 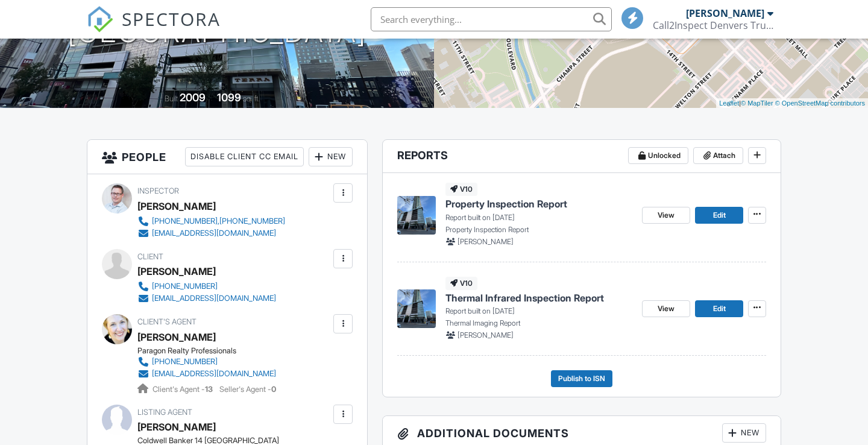 What do you see at coordinates (172, 18) in the screenshot?
I see `span: SPECTORA` at bounding box center [172, 18].